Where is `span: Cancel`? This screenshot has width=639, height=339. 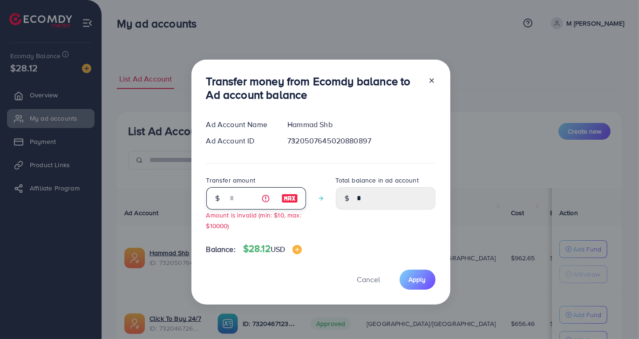 span: Cancel is located at coordinates (369, 279).